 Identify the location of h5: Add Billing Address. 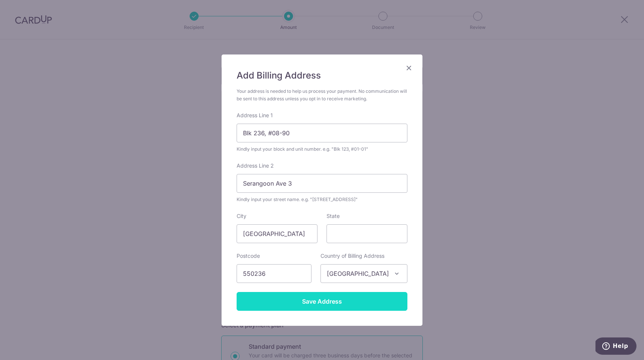
(322, 76).